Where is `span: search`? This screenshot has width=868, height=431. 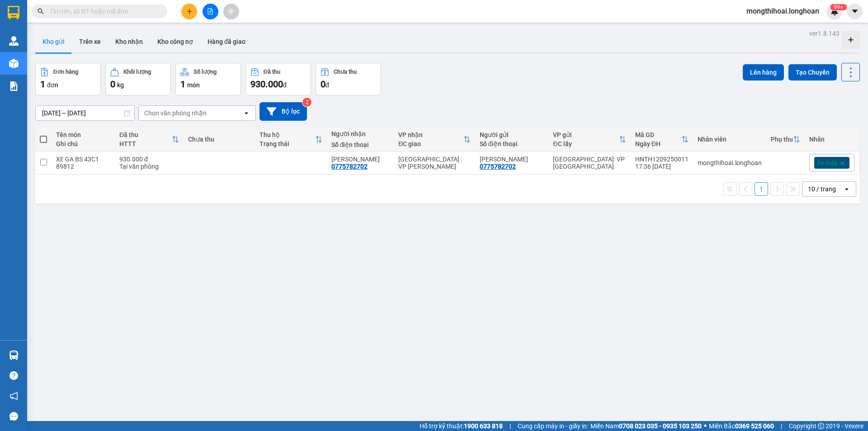 span: search is located at coordinates (41, 11).